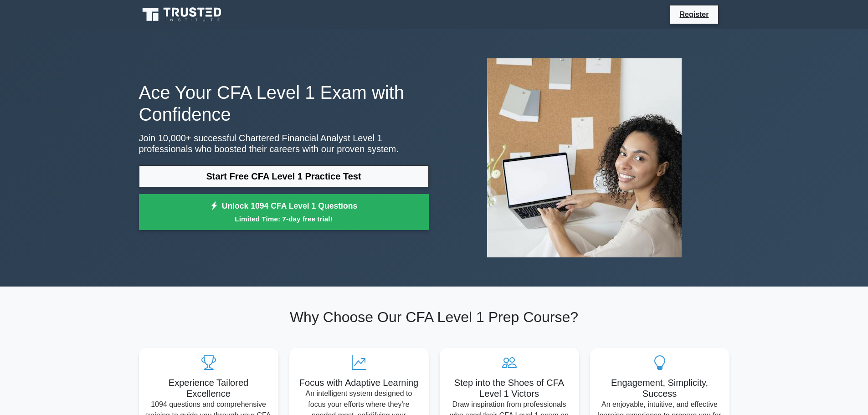 This screenshot has height=415, width=868. What do you see at coordinates (284, 144) in the screenshot?
I see `p: Join 10,000+ successful Chartered Financial Analyst Level 1 professionals who boosted their caree...` at bounding box center [284, 144].